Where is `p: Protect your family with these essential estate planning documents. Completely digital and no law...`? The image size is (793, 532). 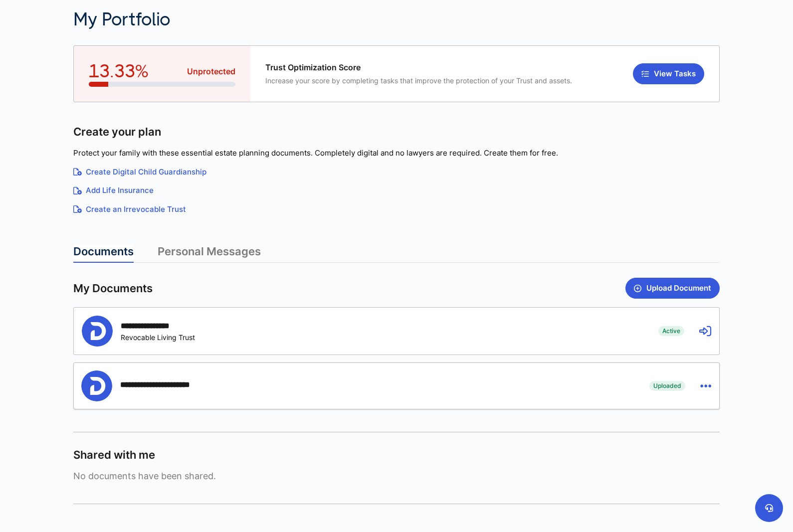 p: Protect your family with these essential estate planning documents. Completely digital and no law... is located at coordinates (396, 153).